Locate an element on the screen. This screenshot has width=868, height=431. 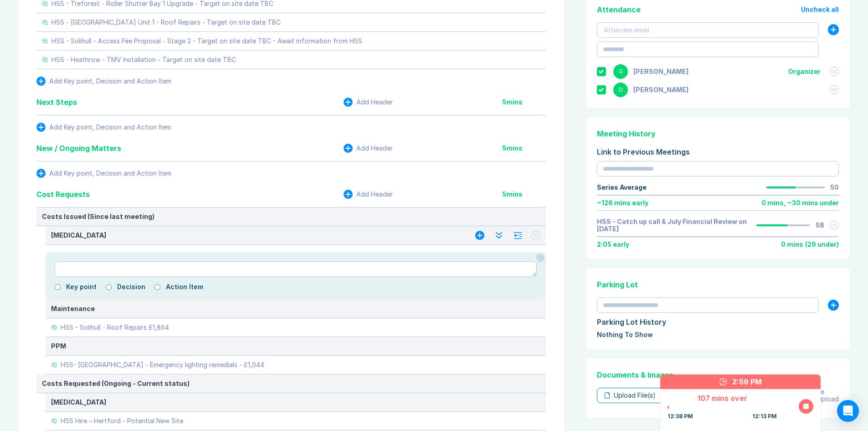
div: New / Ongoing Matters is located at coordinates (79, 148).